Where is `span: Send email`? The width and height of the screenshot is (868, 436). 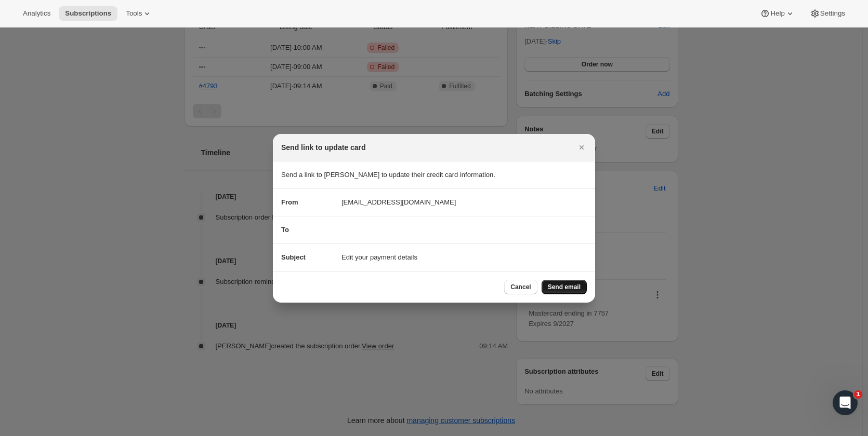
span: Send email is located at coordinates (564, 287).